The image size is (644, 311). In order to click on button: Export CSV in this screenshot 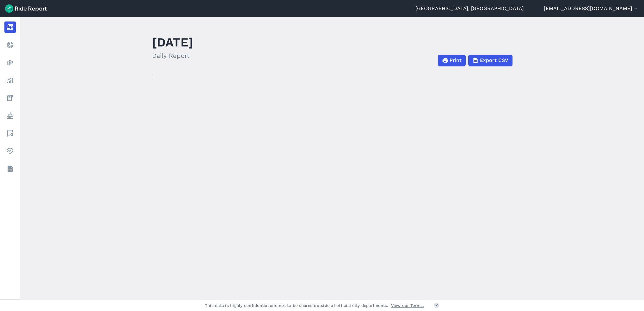, I will do `click(491, 61)`.